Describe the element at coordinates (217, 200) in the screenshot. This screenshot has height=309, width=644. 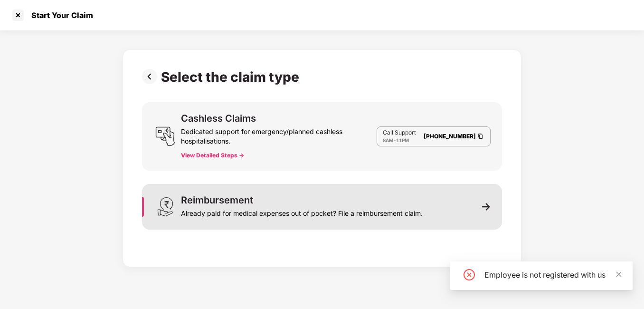
I see `div: Reimbursement` at that location.